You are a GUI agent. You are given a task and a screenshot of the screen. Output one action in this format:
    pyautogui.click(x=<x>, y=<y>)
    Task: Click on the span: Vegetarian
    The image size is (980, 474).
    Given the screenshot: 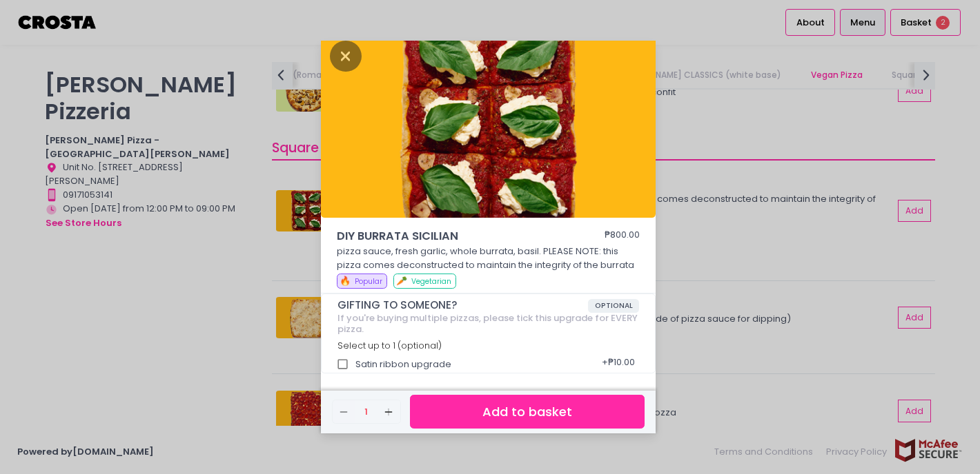 What is the action you would take?
    pyautogui.click(x=431, y=281)
    